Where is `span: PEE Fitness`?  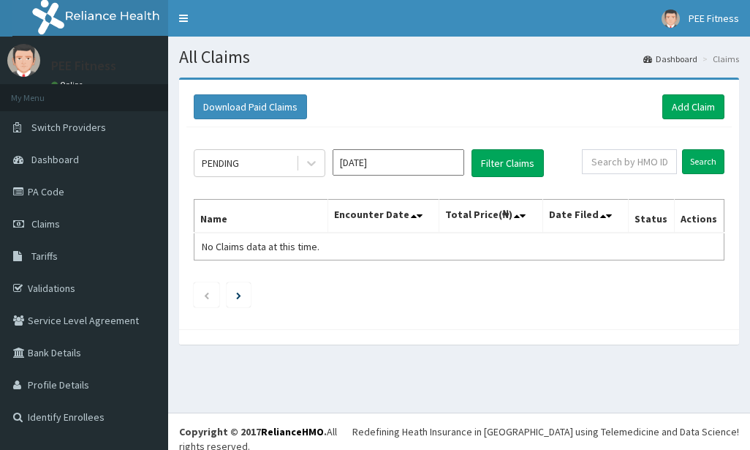
span: PEE Fitness is located at coordinates (714, 18).